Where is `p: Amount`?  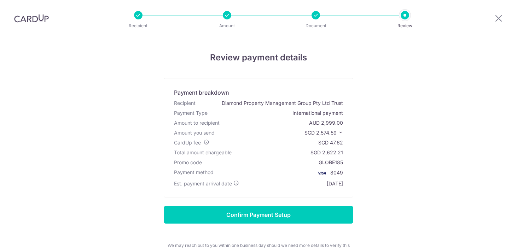 p: Amount is located at coordinates (227, 26).